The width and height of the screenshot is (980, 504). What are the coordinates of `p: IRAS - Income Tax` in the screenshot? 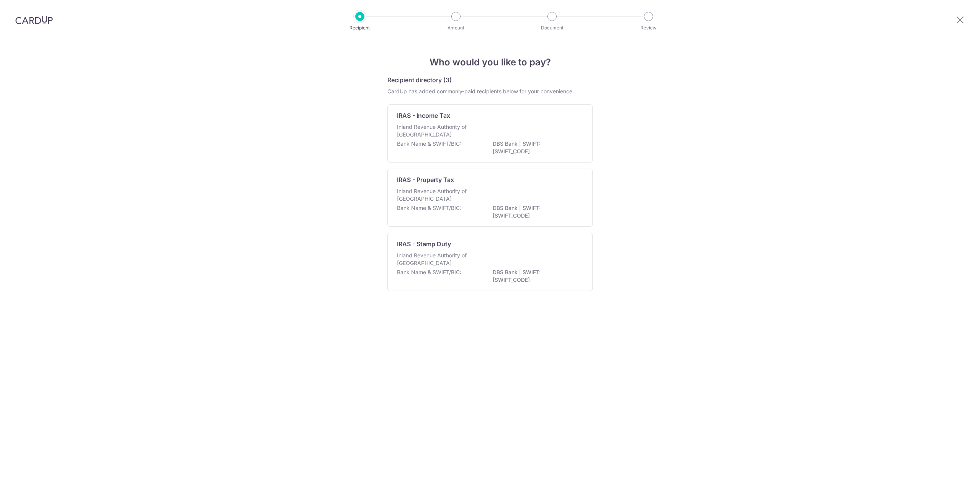 It's located at (423, 115).